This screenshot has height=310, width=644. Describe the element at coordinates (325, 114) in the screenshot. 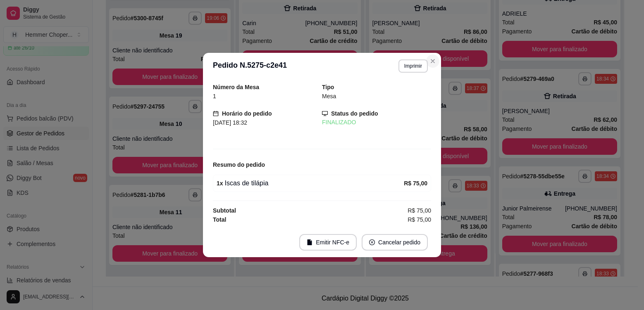

I see `span: desktop` at that location.